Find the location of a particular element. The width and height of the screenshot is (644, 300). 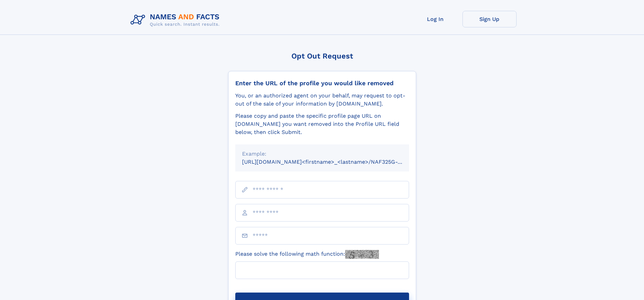

div: Opt Out Request is located at coordinates (322, 56).